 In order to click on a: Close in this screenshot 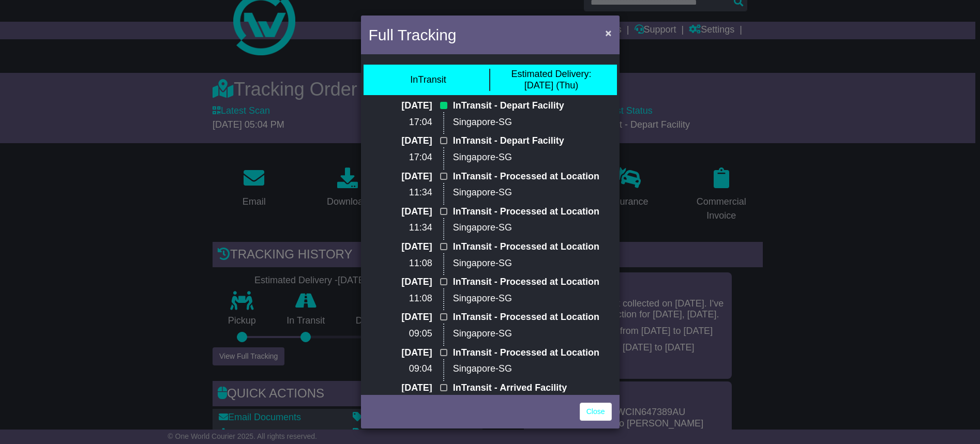, I will do `click(596, 412)`.